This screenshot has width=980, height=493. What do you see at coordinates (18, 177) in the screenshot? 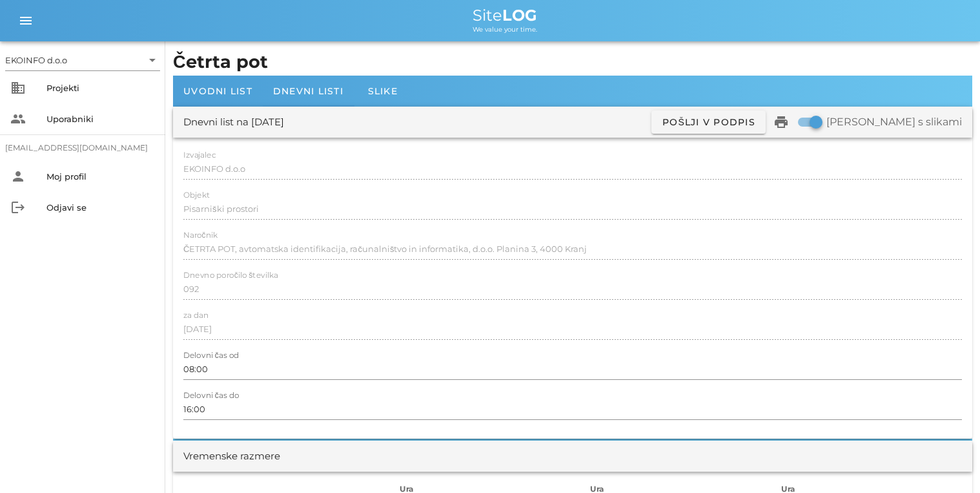
I see `i: person` at bounding box center [18, 177].